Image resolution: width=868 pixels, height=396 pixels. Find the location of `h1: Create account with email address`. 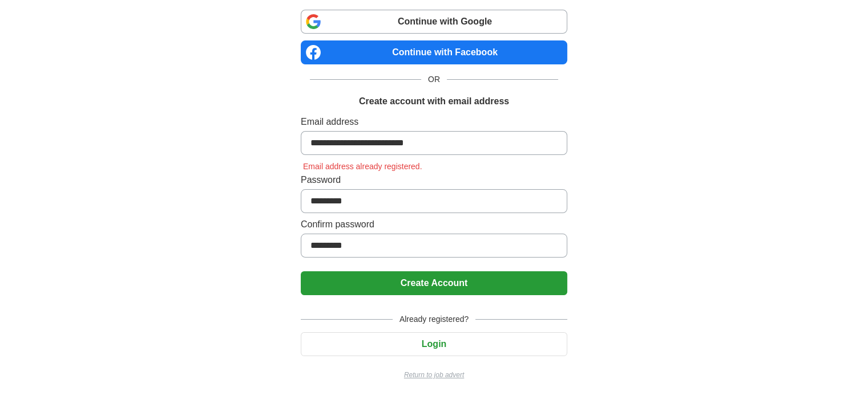

h1: Create account with email address is located at coordinates (433, 102).